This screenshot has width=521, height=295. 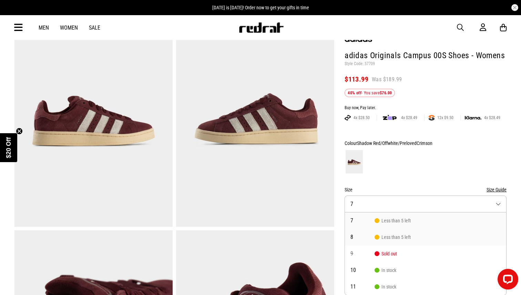 I want to click on button: Open LiveChat chat widget, so click(x=16, y=13).